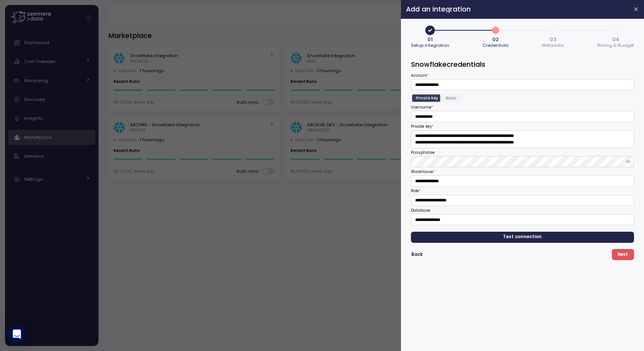 The height and width of the screenshot is (351, 644). Describe the element at coordinates (430, 45) in the screenshot. I see `span: Setup integration` at that location.